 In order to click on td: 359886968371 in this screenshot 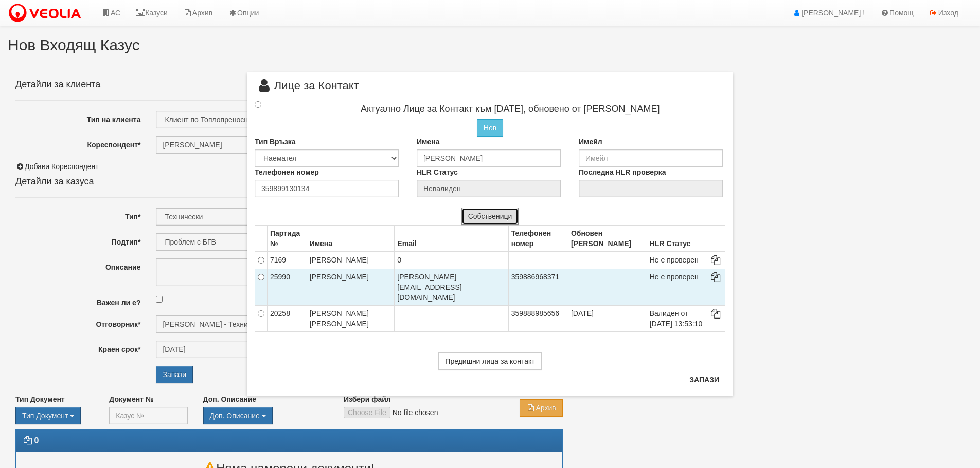, I will do `click(538, 287)`.